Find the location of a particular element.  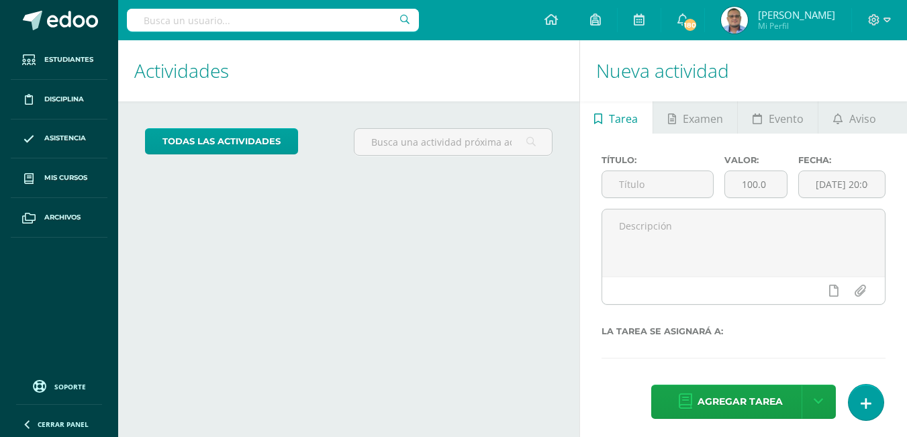

input: Busca un usuario... is located at coordinates (272, 20).